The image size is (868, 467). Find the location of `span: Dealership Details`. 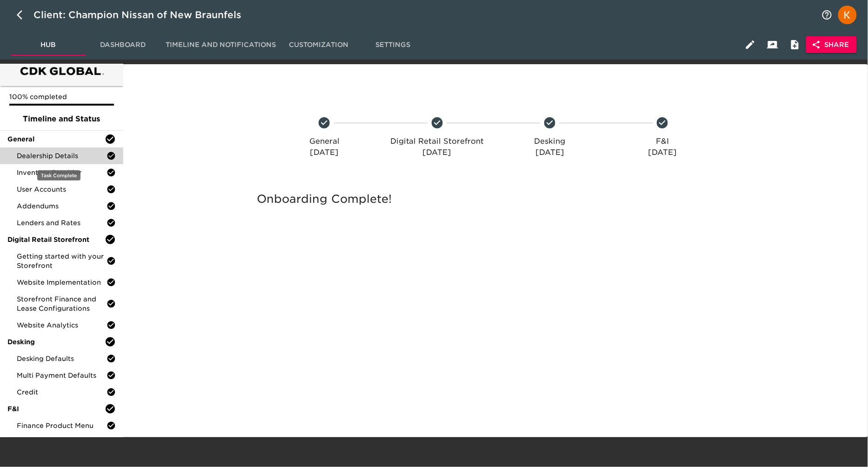

span: Dealership Details is located at coordinates (61, 155).